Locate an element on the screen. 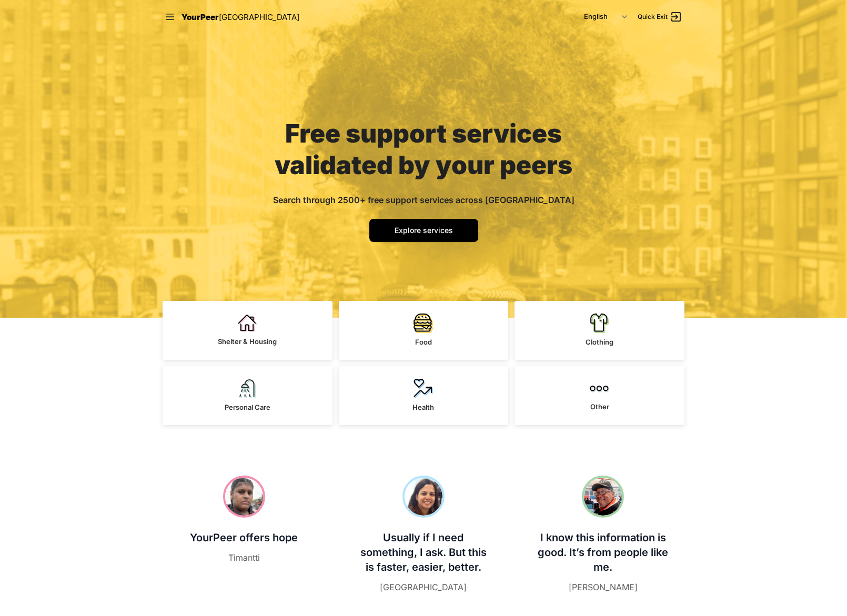  span: Clothing is located at coordinates (599, 342).